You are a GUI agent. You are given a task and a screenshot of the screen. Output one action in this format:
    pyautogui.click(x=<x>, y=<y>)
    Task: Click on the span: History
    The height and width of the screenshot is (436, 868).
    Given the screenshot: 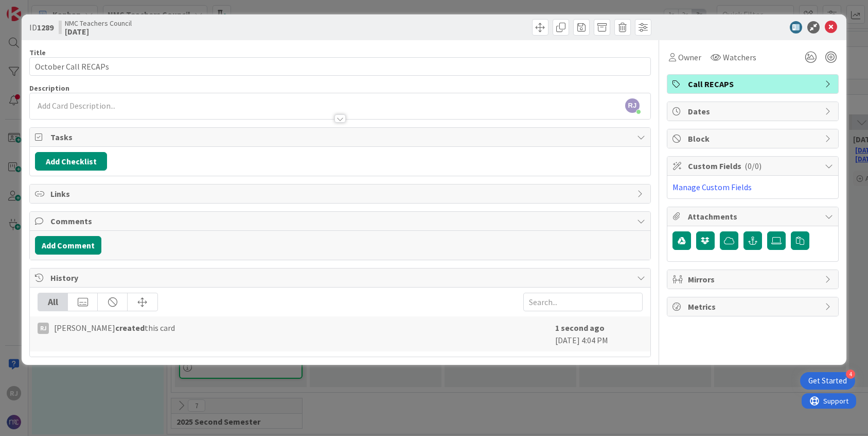 What is the action you would take?
    pyautogui.click(x=341, y=278)
    